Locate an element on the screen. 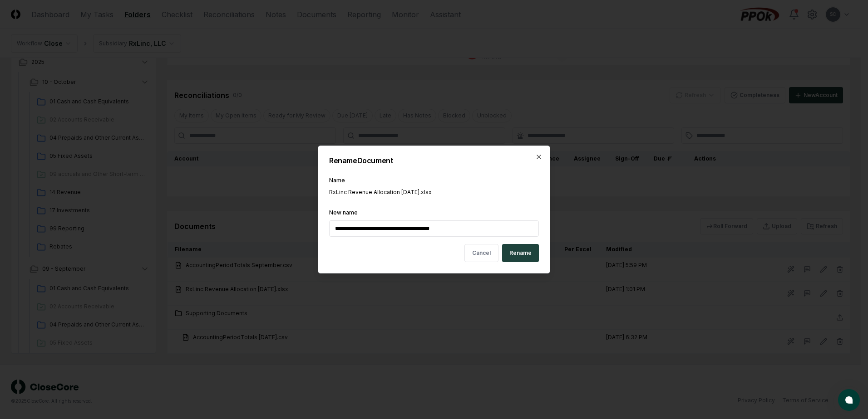 The width and height of the screenshot is (868, 419). label: Name is located at coordinates (337, 180).